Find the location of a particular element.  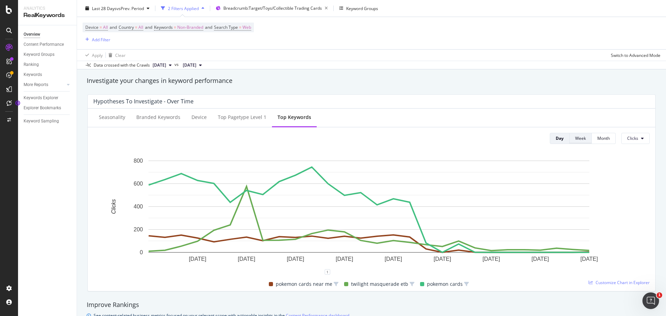

span: Web is located at coordinates (247, 27).